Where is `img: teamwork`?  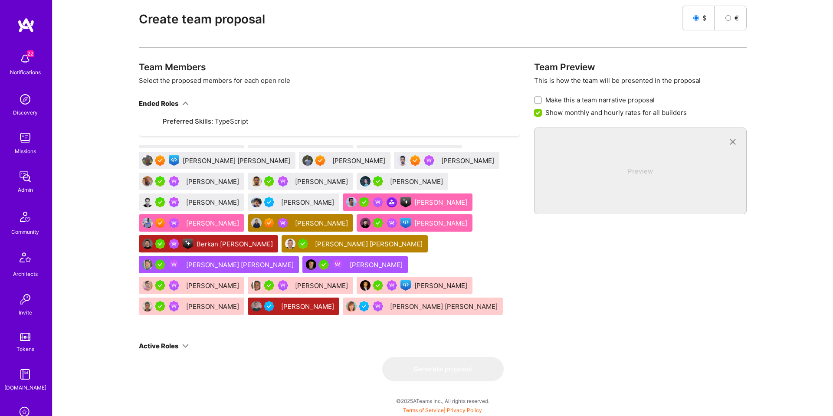 img: teamwork is located at coordinates (25, 138).